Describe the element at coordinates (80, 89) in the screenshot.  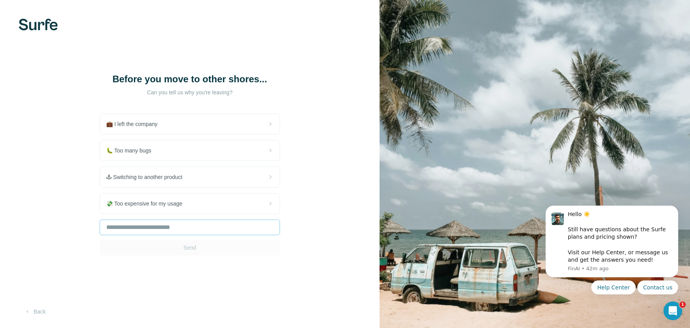
I see `button: Quick reply: Help Center` at that location.